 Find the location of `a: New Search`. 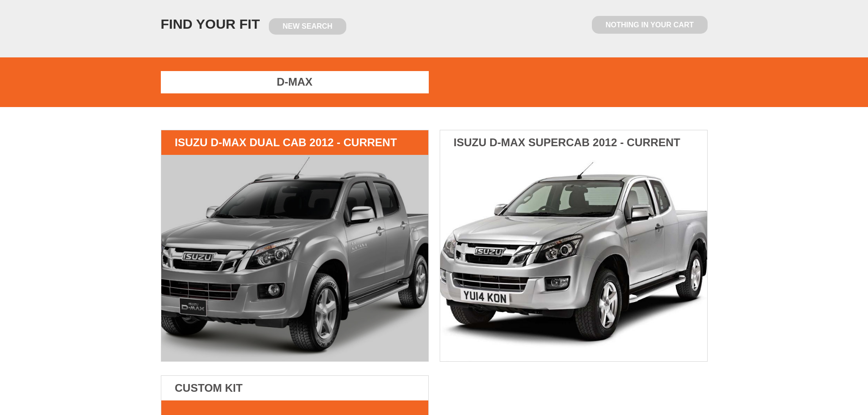

a: New Search is located at coordinates (308, 26).